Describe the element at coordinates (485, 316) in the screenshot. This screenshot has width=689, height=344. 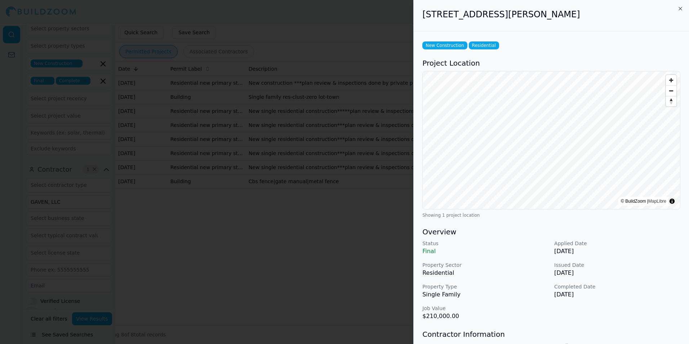
I see `p: $210,000.00` at that location.